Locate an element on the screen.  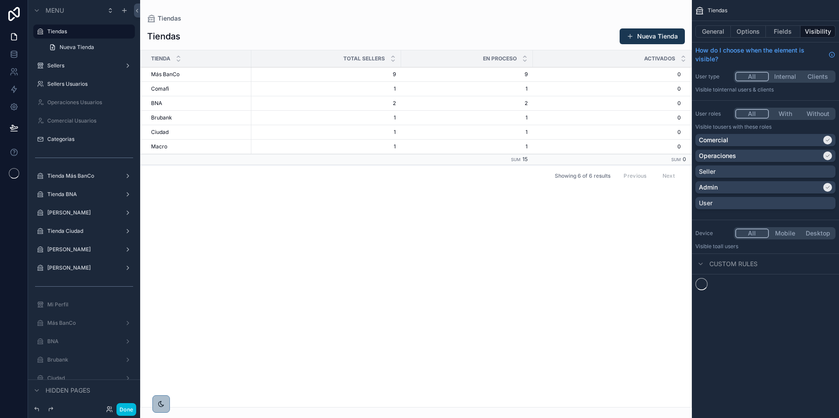
label: Sellers is located at coordinates (82, 66).